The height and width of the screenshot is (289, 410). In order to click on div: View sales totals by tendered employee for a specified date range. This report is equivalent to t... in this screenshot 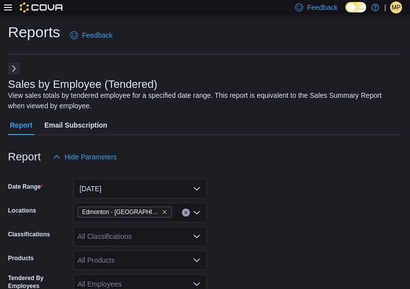, I will do `click(202, 101)`.